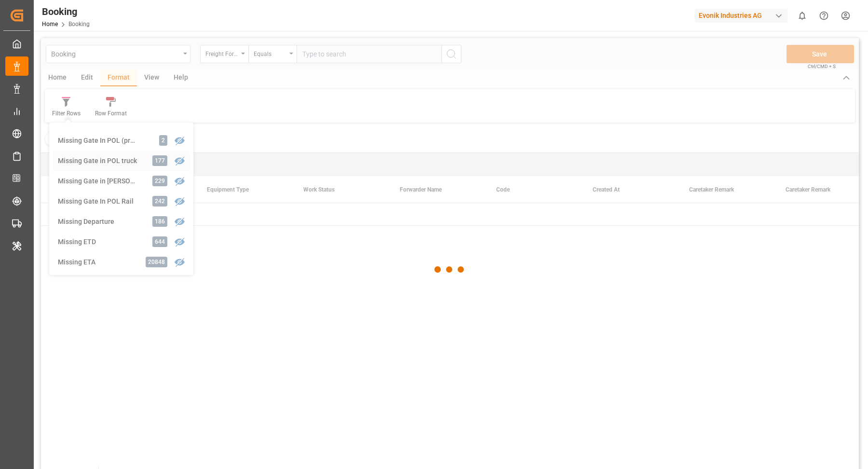  Describe the element at coordinates (66, 12) in the screenshot. I see `div: Booking` at that location.